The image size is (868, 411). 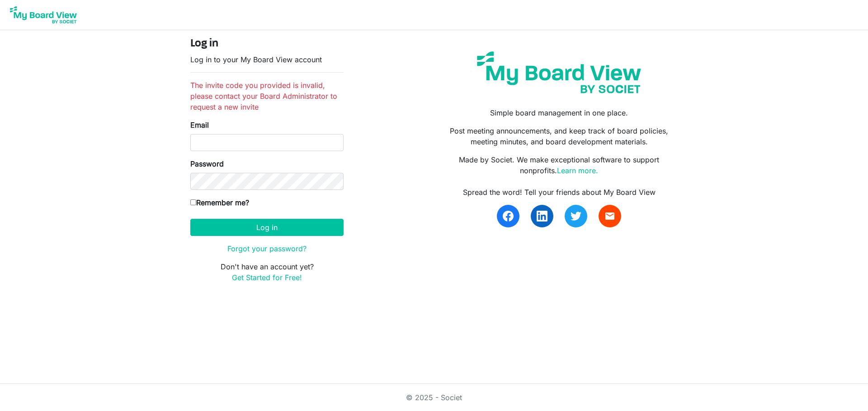 What do you see at coordinates (220, 203) in the screenshot?
I see `label: Remember me?` at bounding box center [220, 203].